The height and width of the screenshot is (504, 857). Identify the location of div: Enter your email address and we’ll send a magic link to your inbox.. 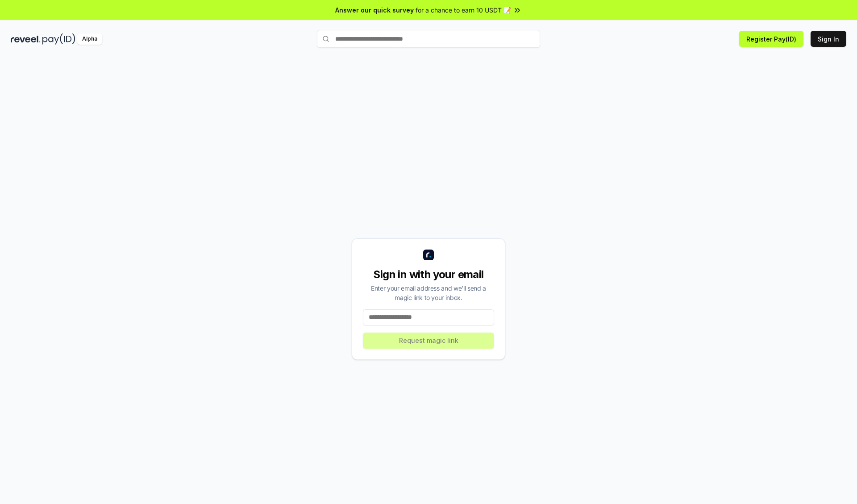
(429, 292).